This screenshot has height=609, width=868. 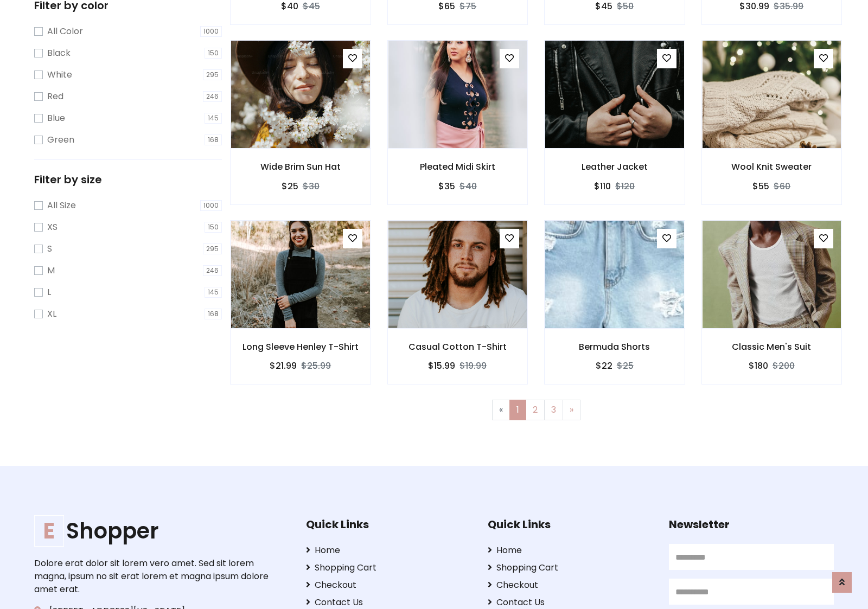 I want to click on a: 3, so click(x=553, y=410).